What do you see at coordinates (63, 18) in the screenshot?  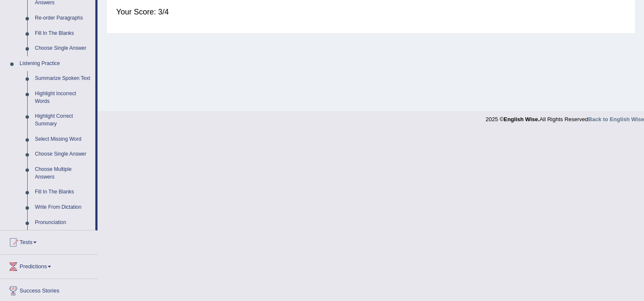 I see `a: Re-order Paragraphs` at bounding box center [63, 18].